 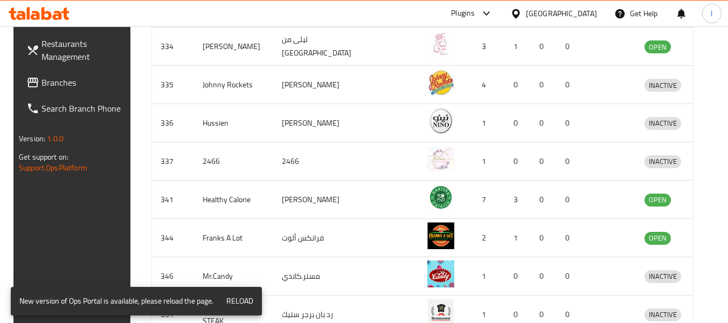 I want to click on td: 337, so click(x=173, y=161).